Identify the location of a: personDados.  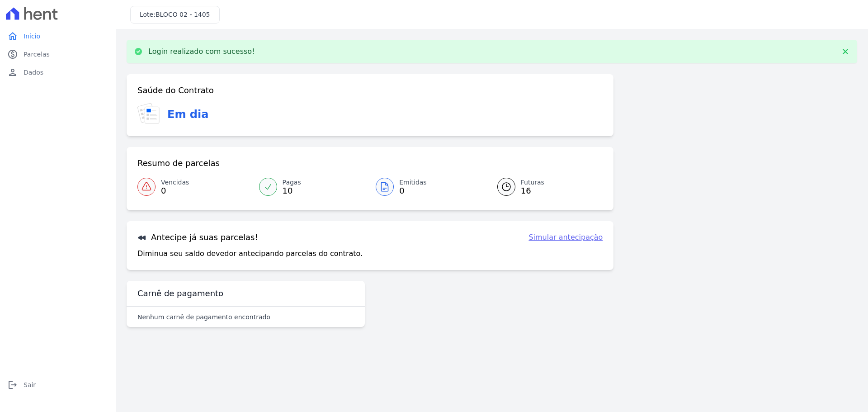
(58, 72).